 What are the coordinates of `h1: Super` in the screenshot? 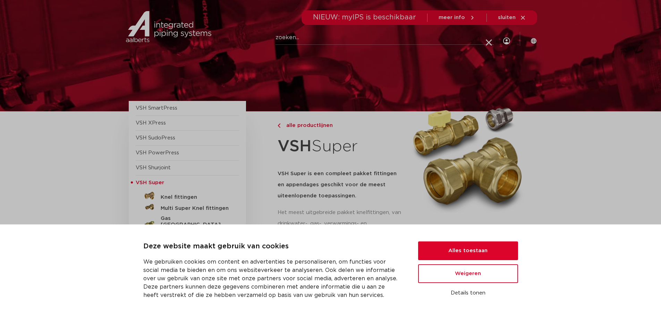 It's located at (341, 147).